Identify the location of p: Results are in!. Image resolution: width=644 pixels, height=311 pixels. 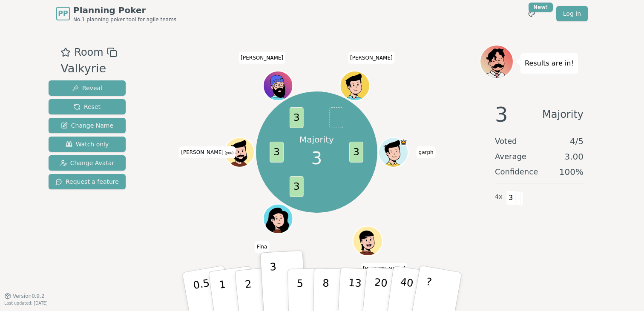
(549, 64).